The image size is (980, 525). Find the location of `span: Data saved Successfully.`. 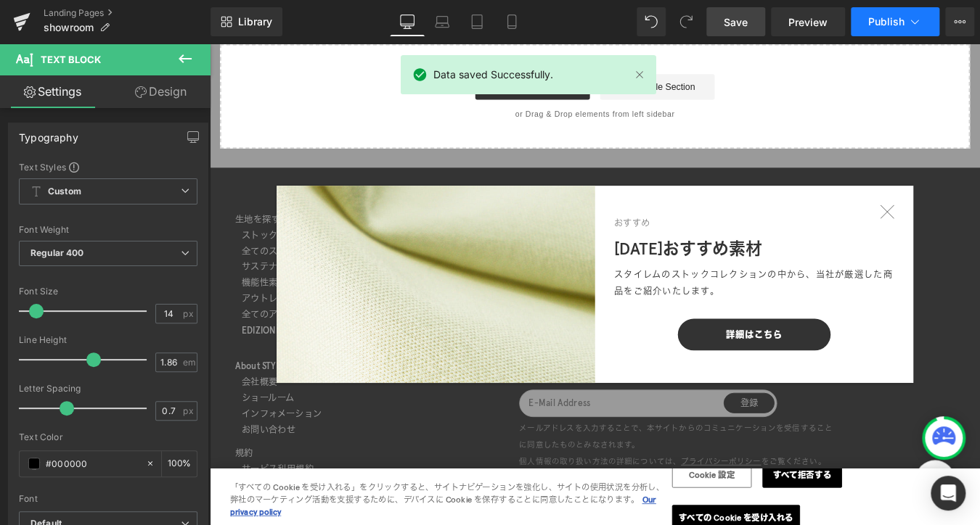

span: Data saved Successfully. is located at coordinates (493, 75).